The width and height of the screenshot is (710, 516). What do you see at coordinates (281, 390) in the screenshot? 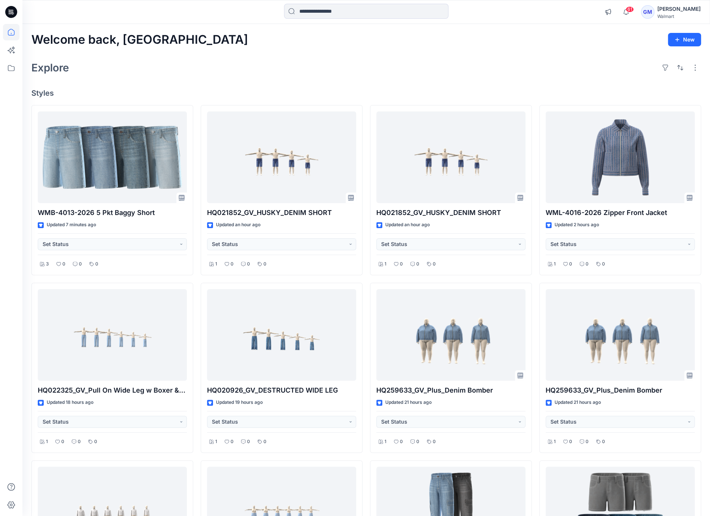
I see `p: HQ020926_GV_DESTRUCTED WIDE LEG` at bounding box center [281, 390].